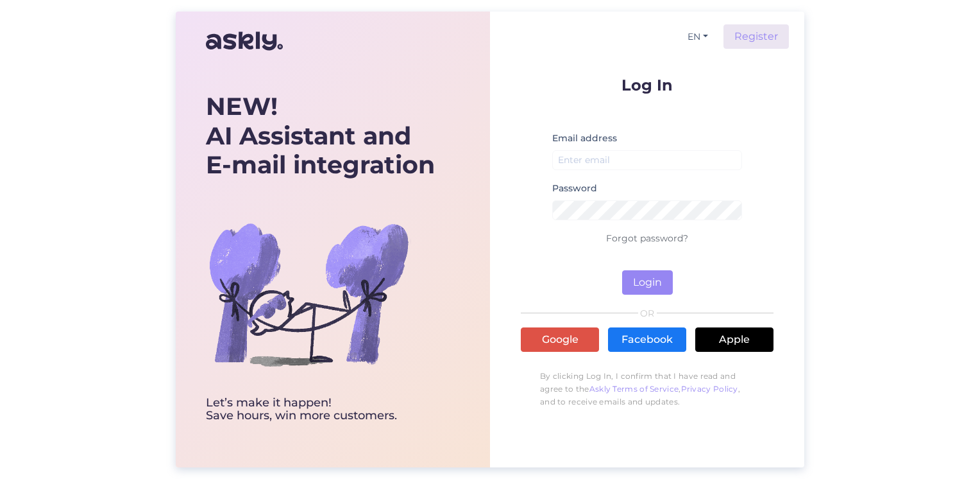  Describe the element at coordinates (647, 283) in the screenshot. I see `button: Login` at that location.